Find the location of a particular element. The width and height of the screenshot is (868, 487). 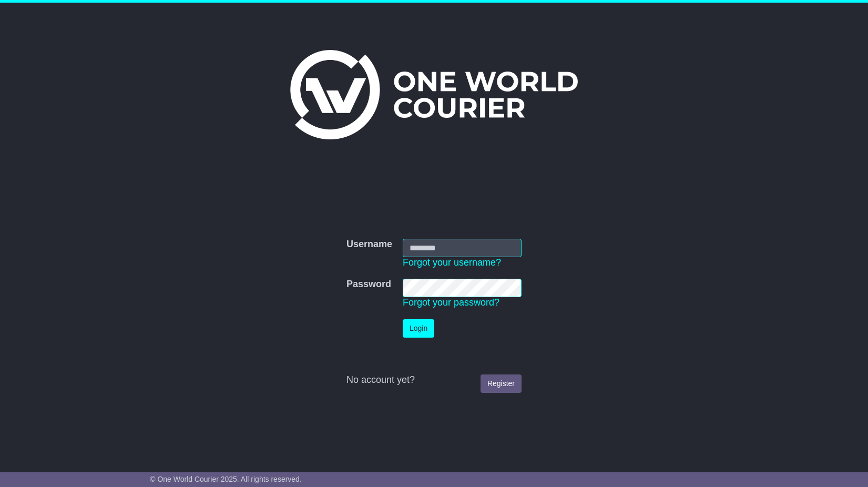

button: Login is located at coordinates (419, 329).